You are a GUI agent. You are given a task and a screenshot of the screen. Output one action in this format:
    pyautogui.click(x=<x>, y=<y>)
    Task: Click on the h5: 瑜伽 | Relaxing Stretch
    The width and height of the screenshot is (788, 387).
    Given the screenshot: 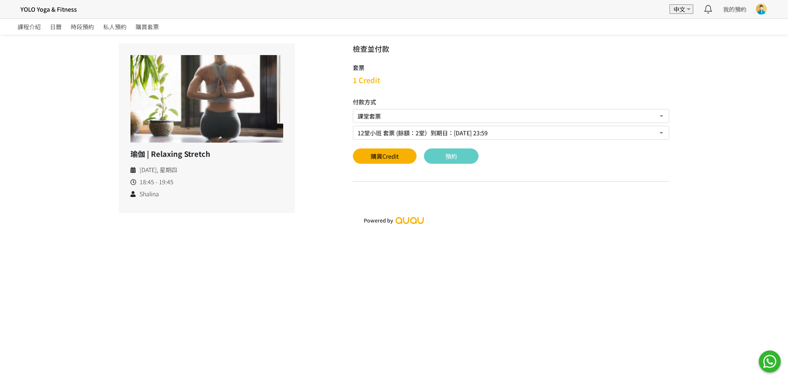 What is the action you would take?
    pyautogui.click(x=207, y=154)
    